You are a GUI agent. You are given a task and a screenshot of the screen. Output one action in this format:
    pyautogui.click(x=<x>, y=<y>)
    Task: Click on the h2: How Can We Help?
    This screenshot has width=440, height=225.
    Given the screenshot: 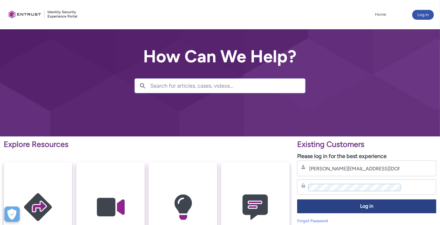 What is the action you would take?
    pyautogui.click(x=220, y=56)
    